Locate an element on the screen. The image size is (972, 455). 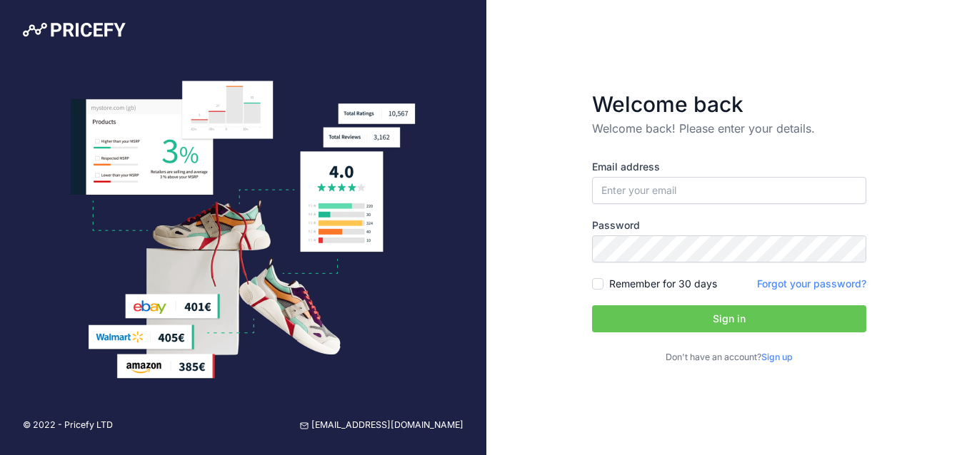
input: Enter your email is located at coordinates (729, 191).